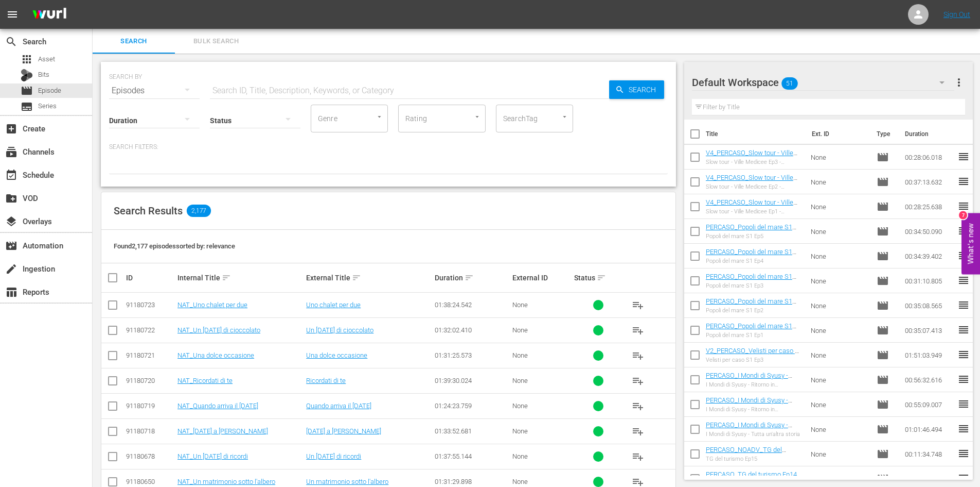 The width and height of the screenshot is (980, 487). Describe the element at coordinates (11, 269) in the screenshot. I see `span: Ingestion` at that location.